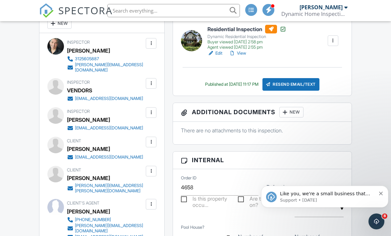 The height and width of the screenshot is (236, 391). Describe the element at coordinates (83, 203) in the screenshot. I see `span: Client's Agent` at that location.